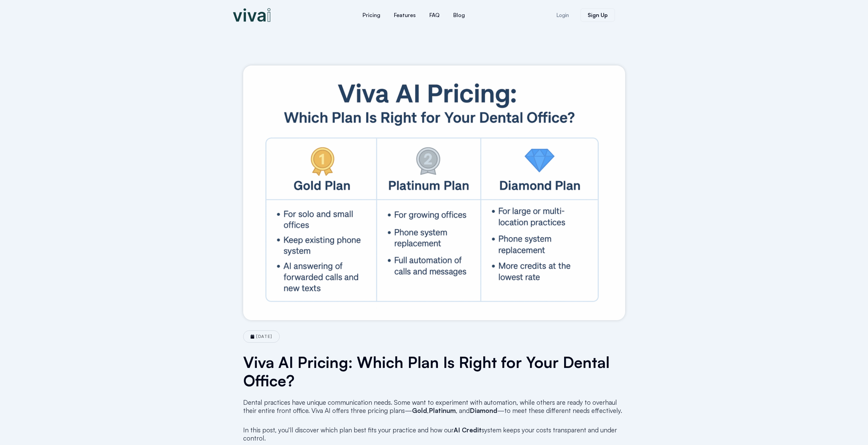 This screenshot has width=868, height=445. I want to click on strong: Gold, so click(420, 410).